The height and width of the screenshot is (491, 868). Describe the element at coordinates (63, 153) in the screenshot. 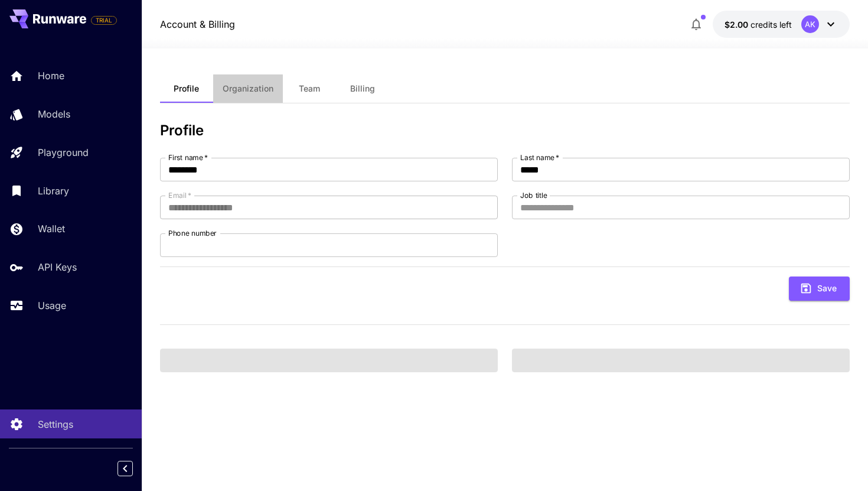

I see `p: Playground` at that location.